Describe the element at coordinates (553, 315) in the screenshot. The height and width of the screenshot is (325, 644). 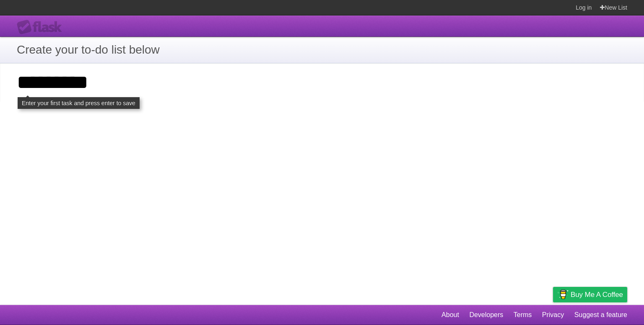
I see `a: Privacy` at that location.